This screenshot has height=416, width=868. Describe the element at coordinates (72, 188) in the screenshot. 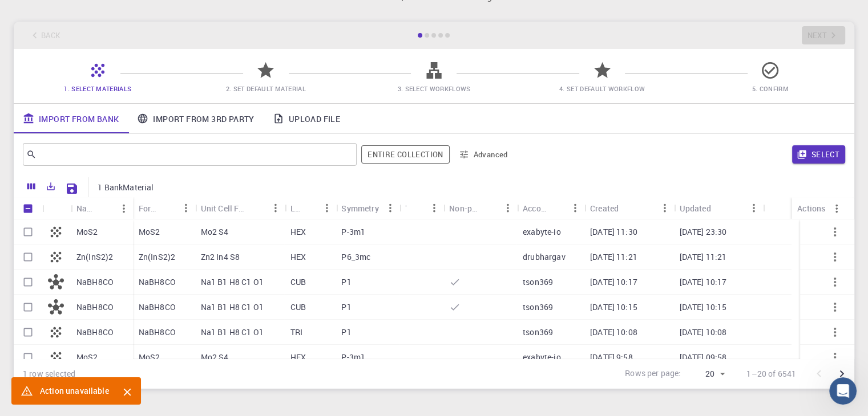

I see `button: Save Explorer Settings` at that location.